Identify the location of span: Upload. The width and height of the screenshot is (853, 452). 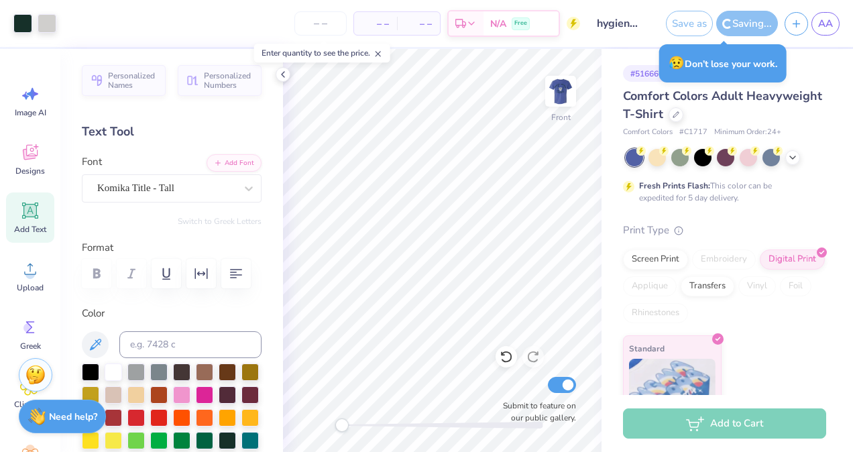
(30, 288).